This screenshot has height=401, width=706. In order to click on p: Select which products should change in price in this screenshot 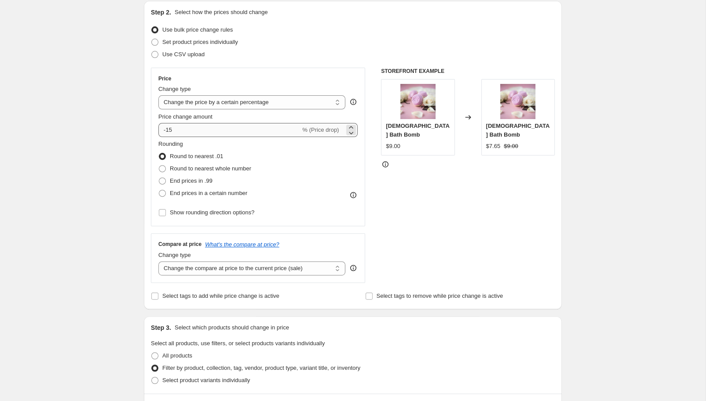, I will do `click(232, 328)`.